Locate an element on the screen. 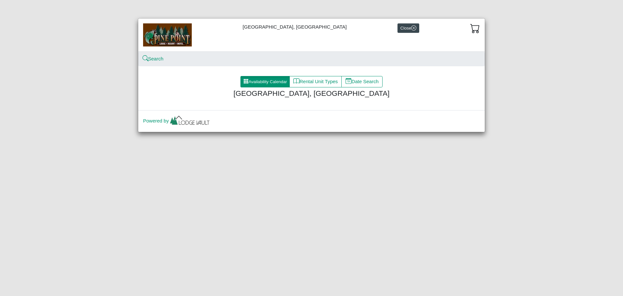 The image size is (623, 296). svg: search is located at coordinates (145, 58).